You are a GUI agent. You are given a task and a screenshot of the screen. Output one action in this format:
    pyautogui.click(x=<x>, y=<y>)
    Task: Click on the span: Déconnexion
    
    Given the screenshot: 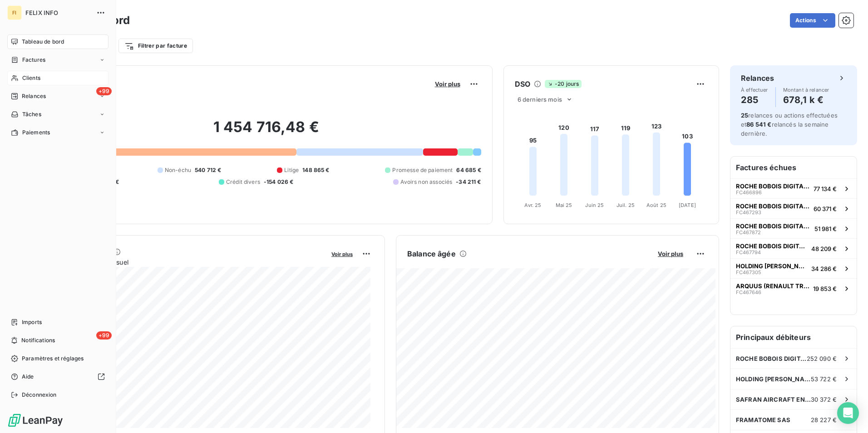 What is the action you would take?
    pyautogui.click(x=39, y=395)
    